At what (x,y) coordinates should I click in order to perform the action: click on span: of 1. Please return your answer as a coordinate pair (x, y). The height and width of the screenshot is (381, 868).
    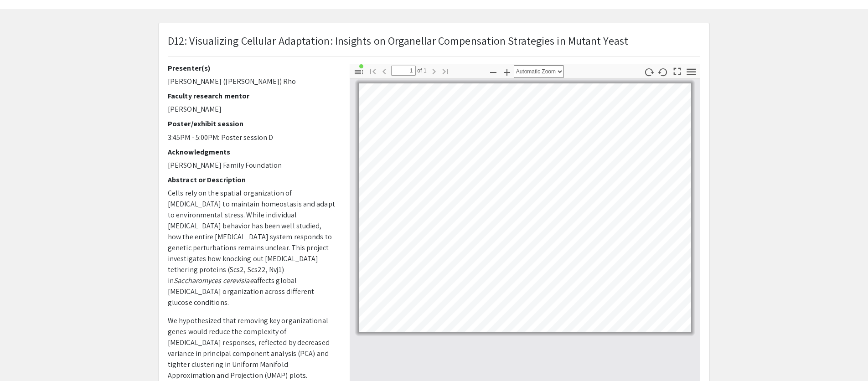
    Looking at the image, I should click on (421, 70).